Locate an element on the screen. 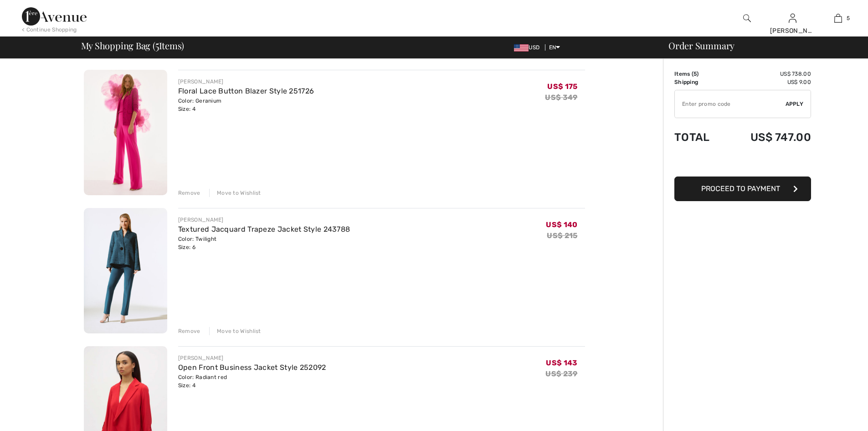  span: US$ 143 is located at coordinates (562, 362).